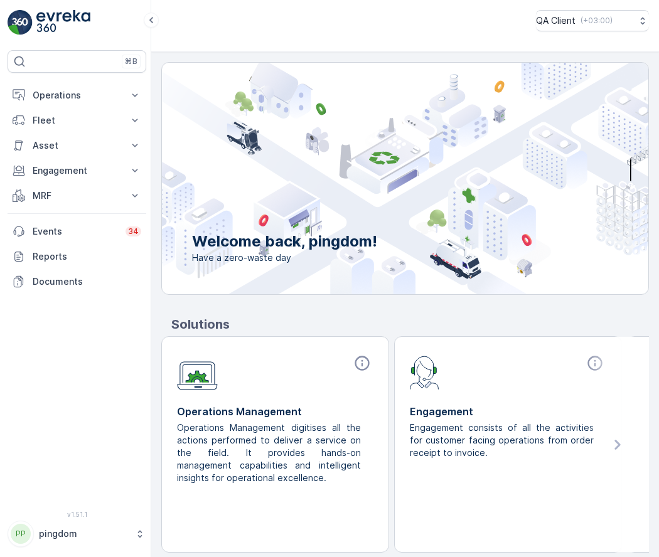 Image resolution: width=659 pixels, height=557 pixels. Describe the element at coordinates (77, 282) in the screenshot. I see `a: Documents` at that location.